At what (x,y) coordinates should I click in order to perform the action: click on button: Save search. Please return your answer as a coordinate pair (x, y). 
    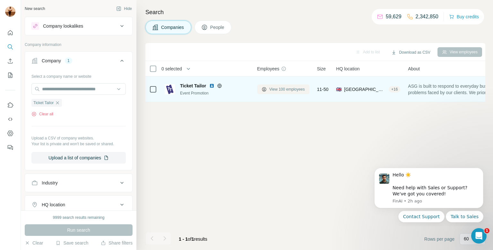
    Looking at the image, I should click on (72, 243).